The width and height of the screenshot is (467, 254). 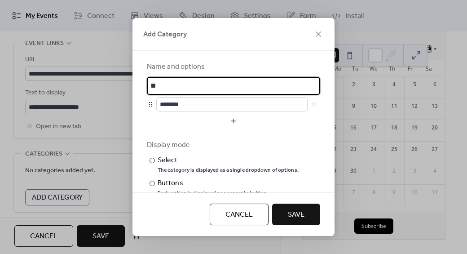 I want to click on div: Each option is displayed as a separate button., so click(x=213, y=193).